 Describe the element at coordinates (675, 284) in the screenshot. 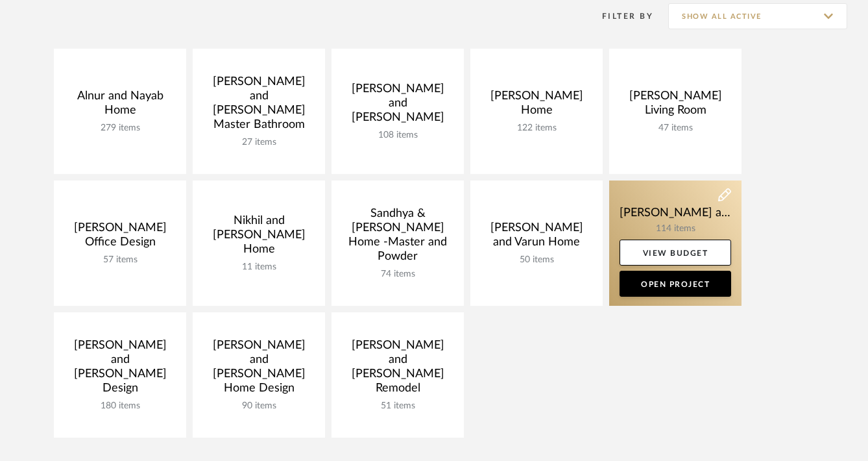

I see `a: Open Project` at that location.